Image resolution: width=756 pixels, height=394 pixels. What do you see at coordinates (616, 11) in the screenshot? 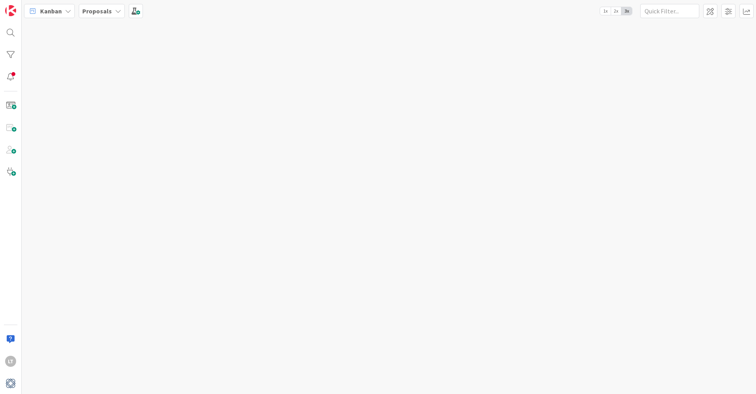
I see `span: 2x` at bounding box center [616, 11].